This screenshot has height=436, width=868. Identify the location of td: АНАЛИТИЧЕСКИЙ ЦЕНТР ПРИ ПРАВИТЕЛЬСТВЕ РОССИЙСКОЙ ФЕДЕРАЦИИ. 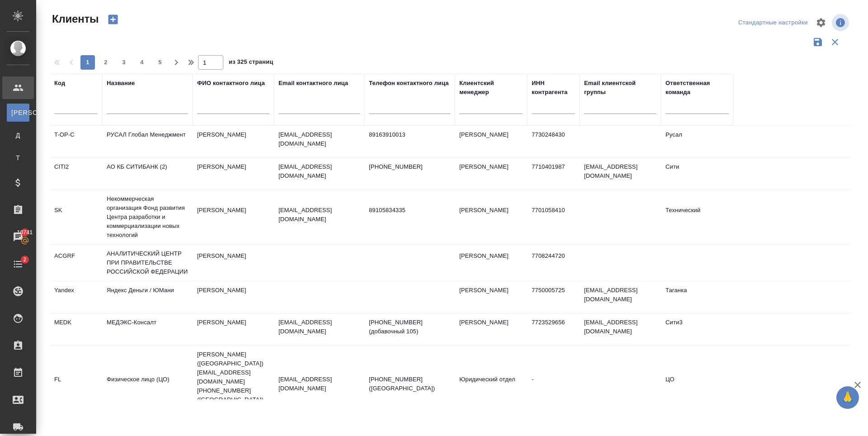
(148, 263).